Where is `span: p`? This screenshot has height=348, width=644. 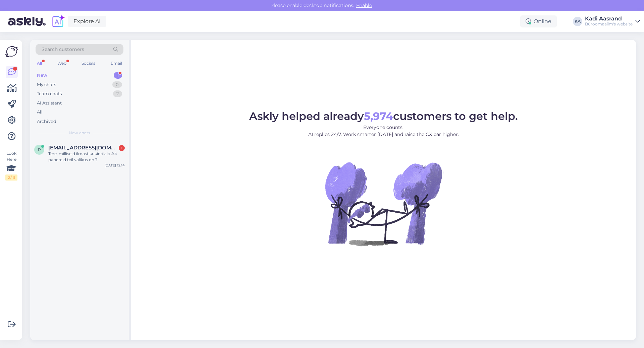
span: p is located at coordinates (39, 150).